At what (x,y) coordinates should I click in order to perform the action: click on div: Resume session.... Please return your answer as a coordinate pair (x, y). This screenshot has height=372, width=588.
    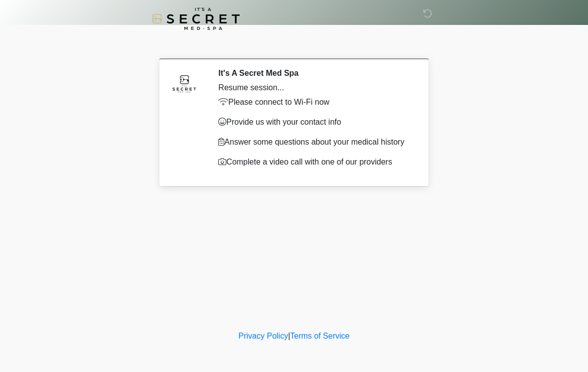
    Looking at the image, I should click on (315, 88).